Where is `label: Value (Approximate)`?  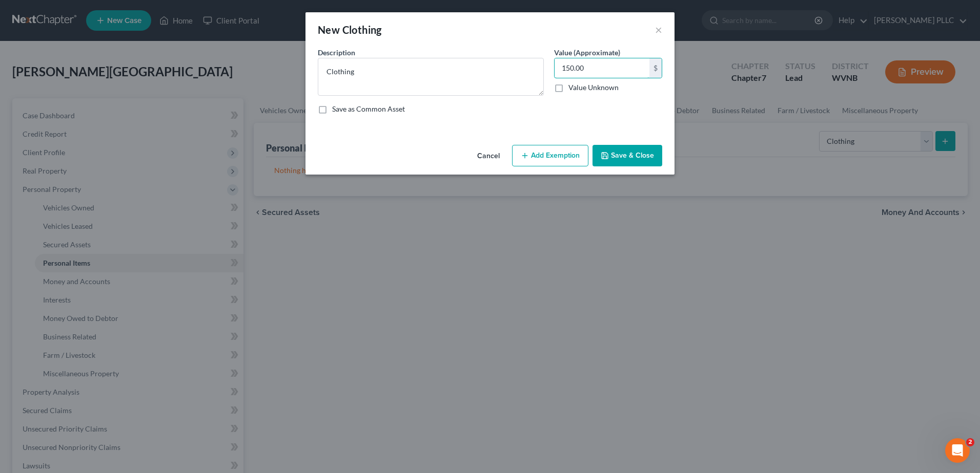 label: Value (Approximate) is located at coordinates (587, 52).